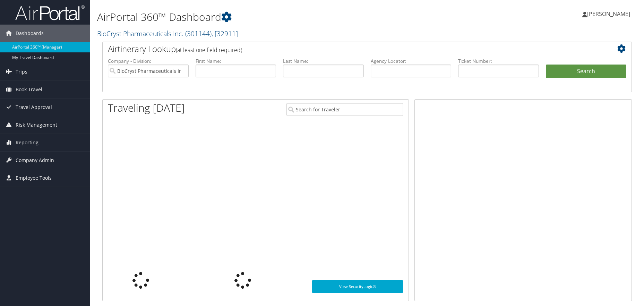 The height and width of the screenshot is (306, 644). Describe the element at coordinates (29, 89) in the screenshot. I see `span: Book Travel` at that location.